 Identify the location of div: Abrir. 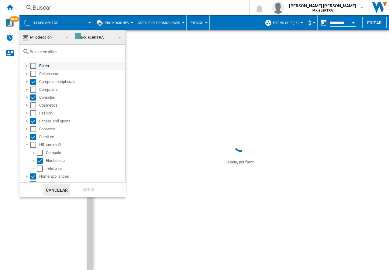
(88, 190).